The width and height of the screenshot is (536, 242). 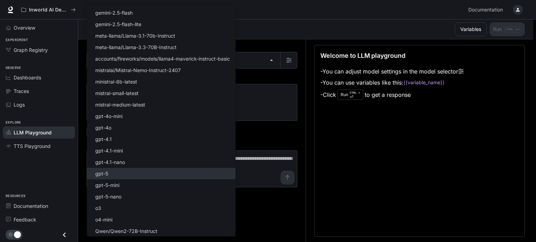 I want to click on p: gpt-5-mini, so click(x=107, y=185).